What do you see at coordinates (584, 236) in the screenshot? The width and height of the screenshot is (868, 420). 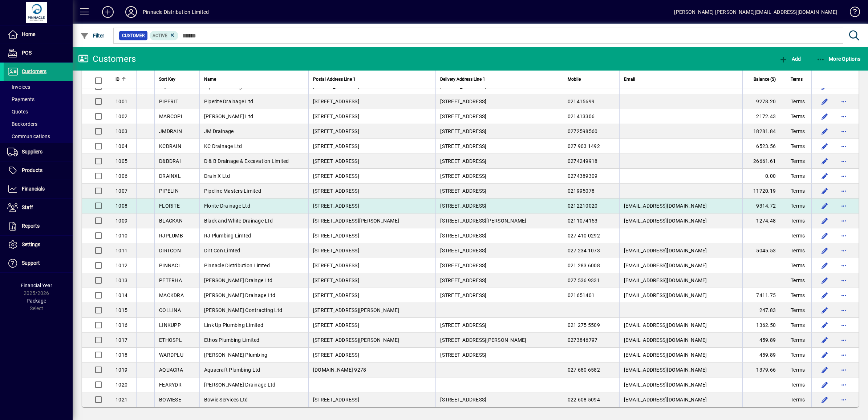 I see `span: 027 410 0292` at bounding box center [584, 236].